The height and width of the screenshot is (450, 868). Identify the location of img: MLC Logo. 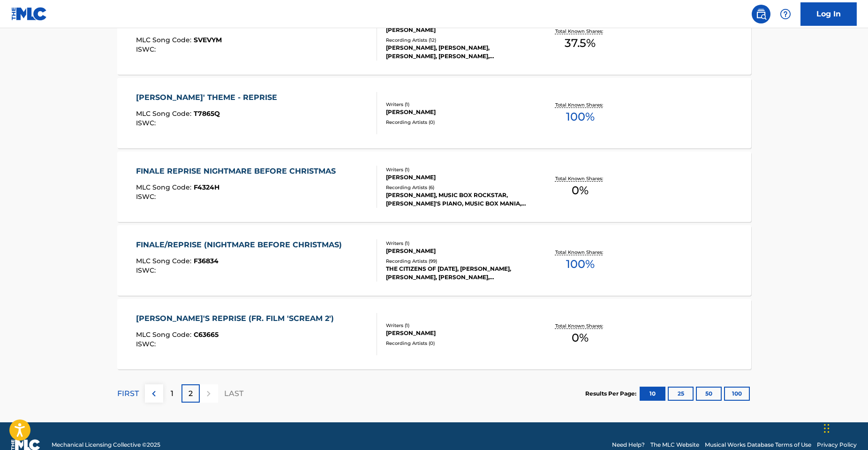
(29, 13).